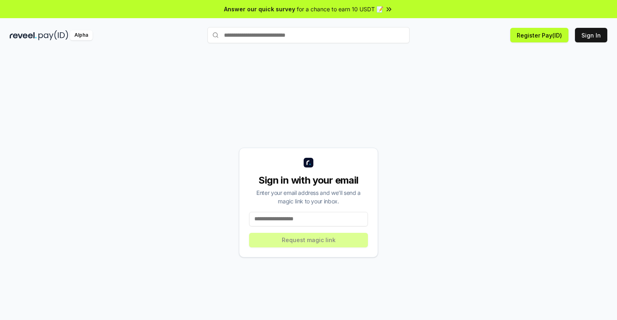 The image size is (617, 320). Describe the element at coordinates (259, 9) in the screenshot. I see `span: Answer our quick survey` at that location.